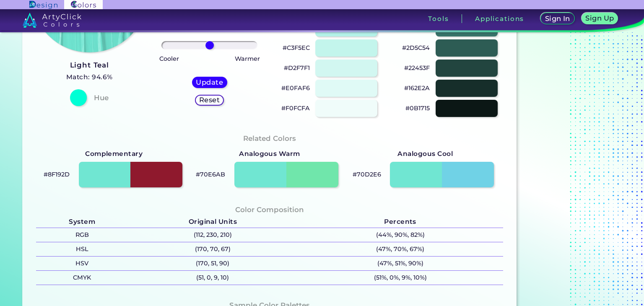  Describe the element at coordinates (295, 108) in the screenshot. I see `p: #F0FCFA` at that location.